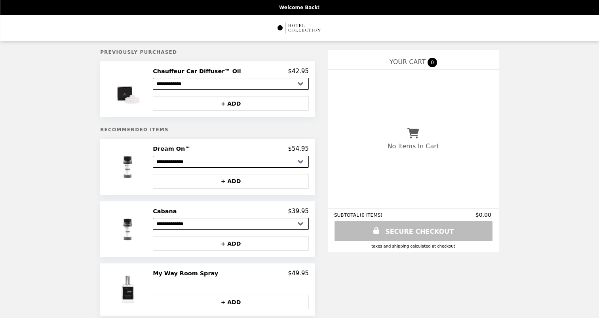 Image resolution: width=599 pixels, height=318 pixels. Describe the element at coordinates (414, 246) in the screenshot. I see `div: Taxes and Shipping calculated at checkout` at that location.